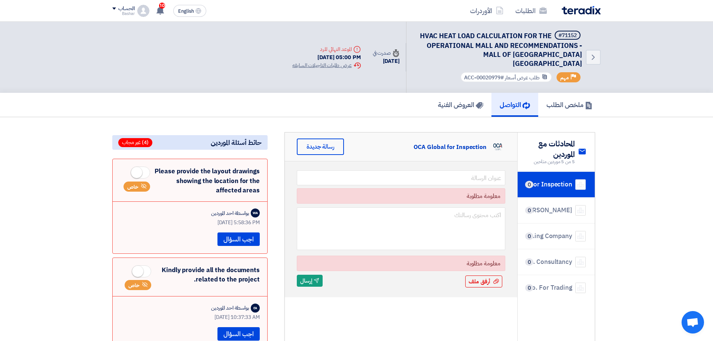 The width and height of the screenshot is (713, 341). Describe the element at coordinates (515, 105) in the screenshot. I see `a: التواصل` at that location.